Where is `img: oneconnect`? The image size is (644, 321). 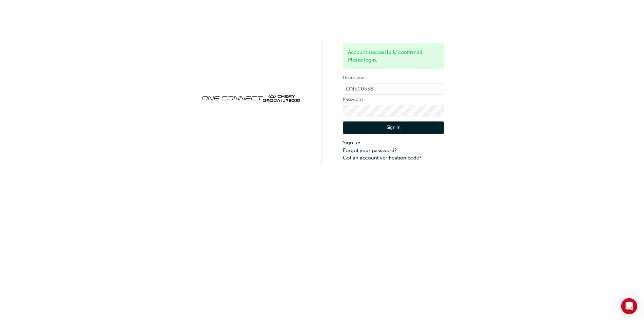 img: oneconnect is located at coordinates (251, 97).